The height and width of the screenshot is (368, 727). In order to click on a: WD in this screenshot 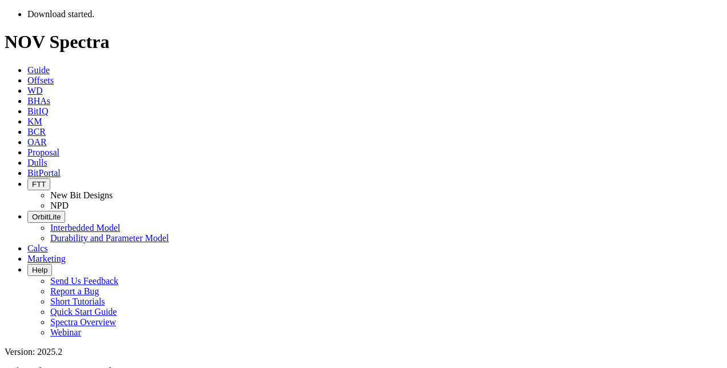, I will do `click(35, 90)`.